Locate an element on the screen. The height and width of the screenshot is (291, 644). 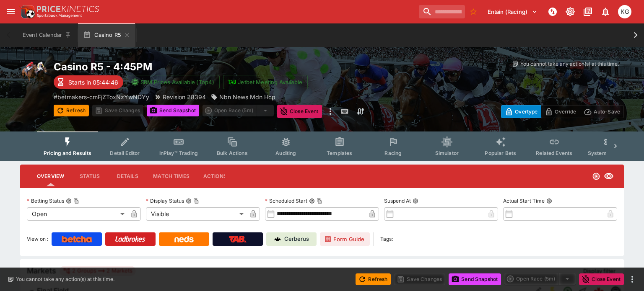
div: 2 Groups 2 Markets is located at coordinates (98, 271).